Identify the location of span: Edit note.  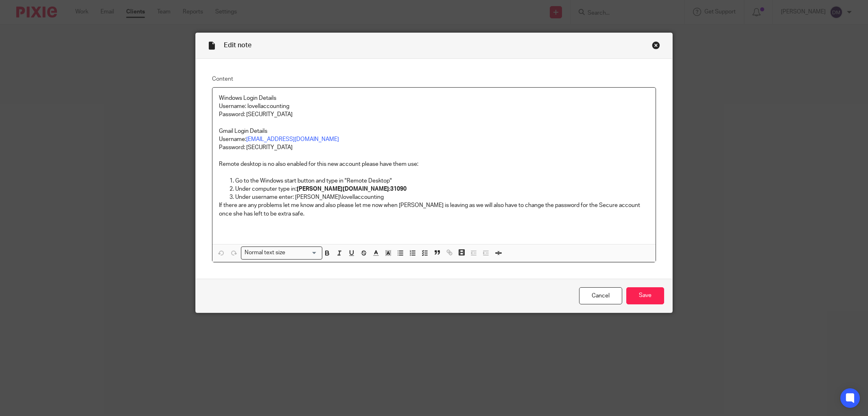
(238, 45).